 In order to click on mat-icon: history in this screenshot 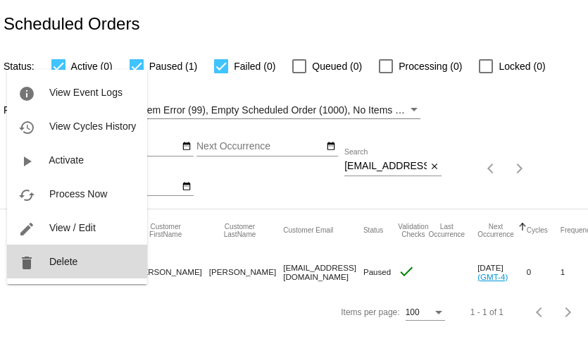, I will do `click(27, 127)`.